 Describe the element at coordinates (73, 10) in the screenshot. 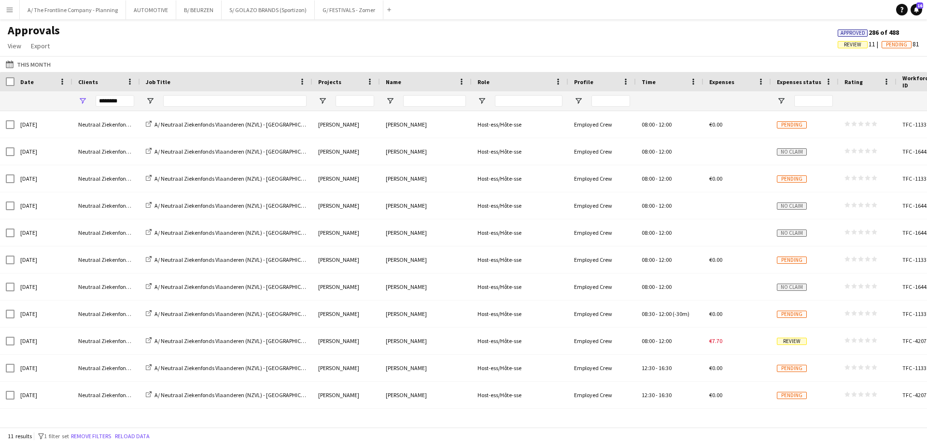

I see `button: A/ The Frontline Company - Planning` at that location.